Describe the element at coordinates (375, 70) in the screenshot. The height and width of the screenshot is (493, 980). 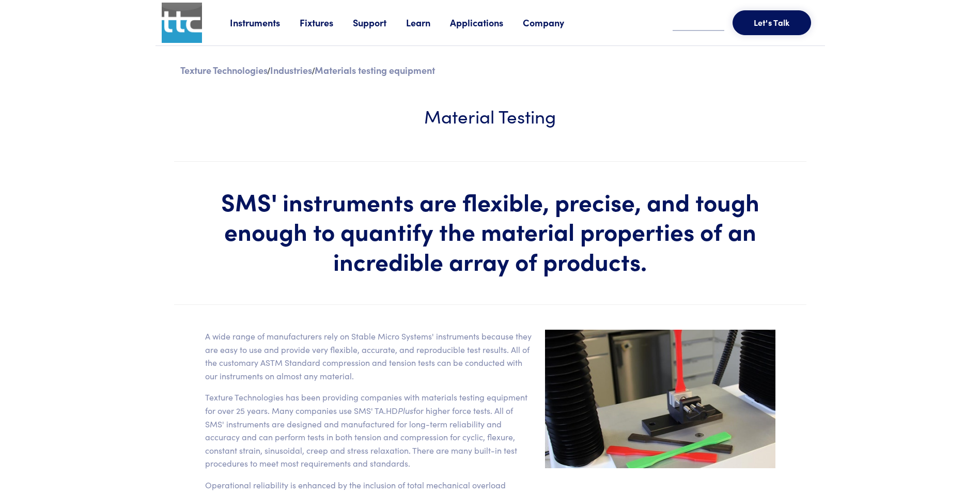
I see `p: Materials testing equipment` at that location.